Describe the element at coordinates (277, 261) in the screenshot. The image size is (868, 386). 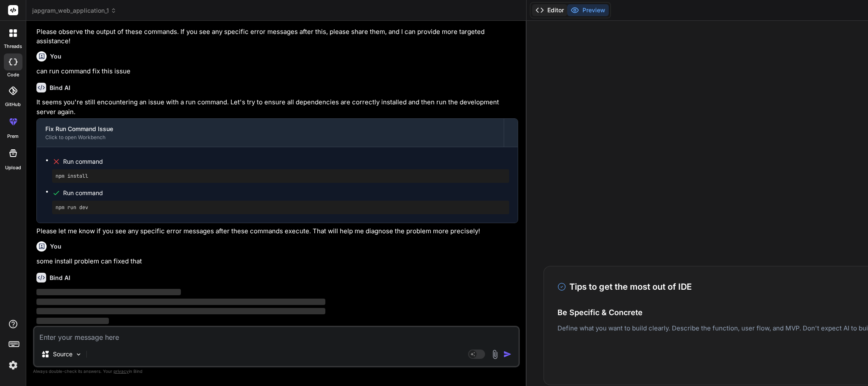
I see `p: some install problem can fixed that` at that location.